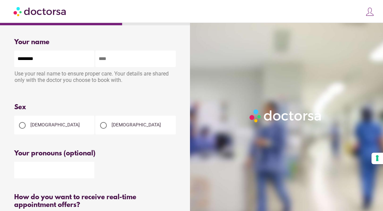 Image resolution: width=383 pixels, height=211 pixels. Describe the element at coordinates (95, 42) in the screenshot. I see `div: Your name` at that location.